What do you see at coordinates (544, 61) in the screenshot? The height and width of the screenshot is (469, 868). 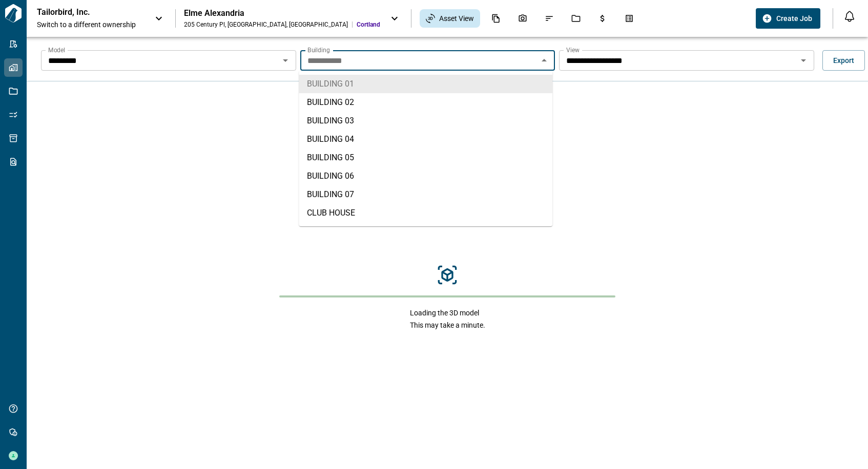 I see `button: Close` at bounding box center [544, 61].